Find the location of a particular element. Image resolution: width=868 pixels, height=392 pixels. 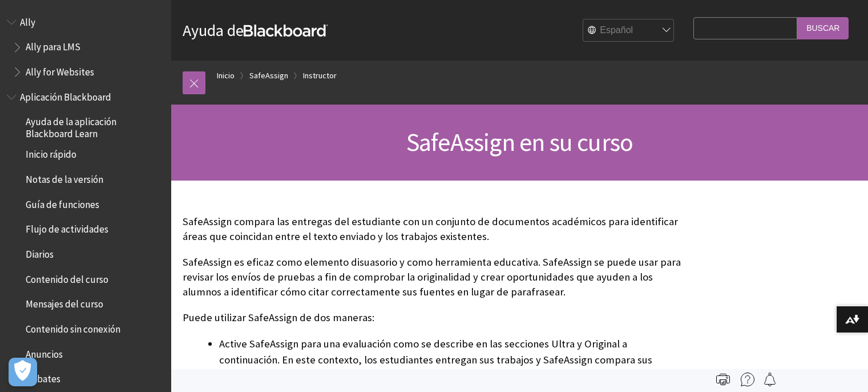

nav: Book outline for Anthology Ally Help is located at coordinates (86, 47).